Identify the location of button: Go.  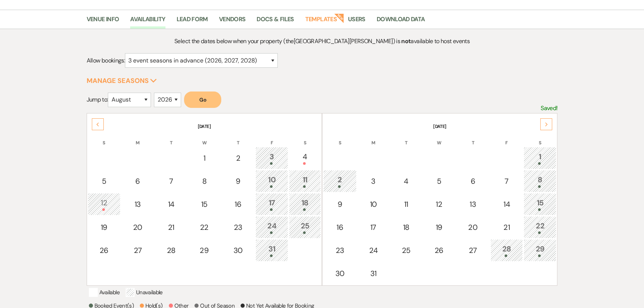
(203, 100).